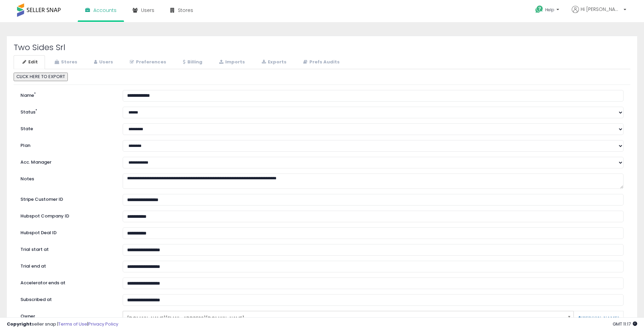 This screenshot has width=644, height=331. What do you see at coordinates (185, 10) in the screenshot?
I see `span: Stores` at bounding box center [185, 10].